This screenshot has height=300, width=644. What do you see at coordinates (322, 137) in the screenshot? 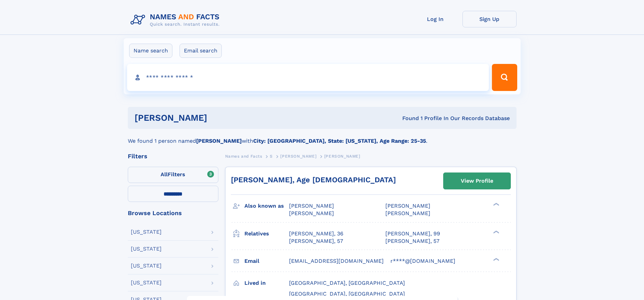
I see `div: We found 1 person named with .` at bounding box center [322, 137].